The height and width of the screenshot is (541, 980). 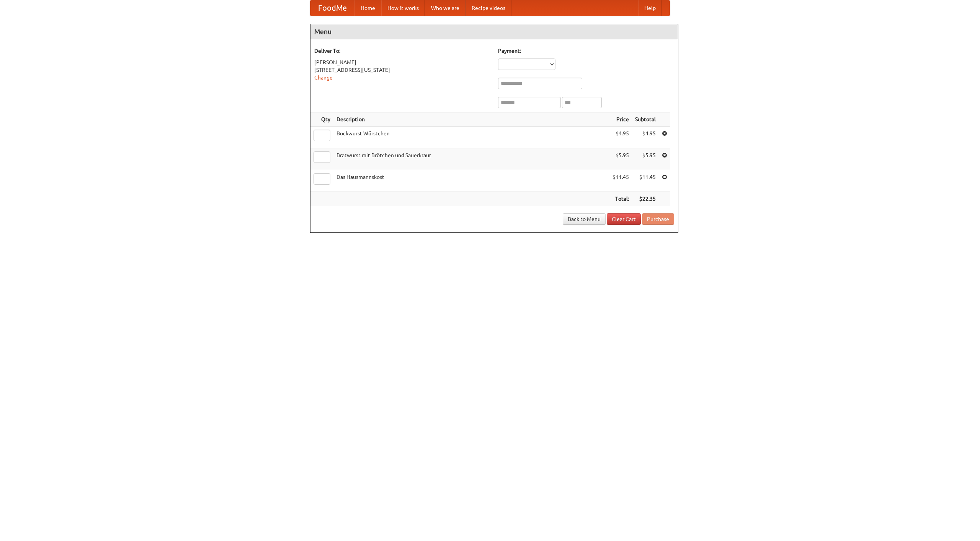 I want to click on a: FoodMe, so click(x=332, y=8).